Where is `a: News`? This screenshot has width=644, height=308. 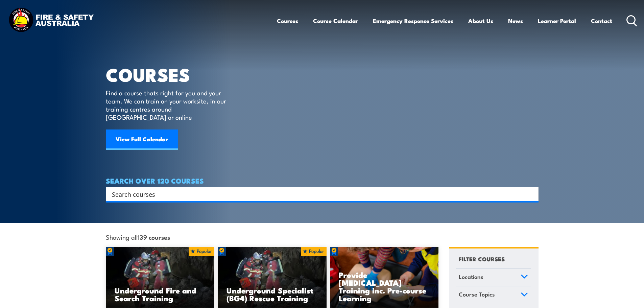 a: News is located at coordinates (516, 21).